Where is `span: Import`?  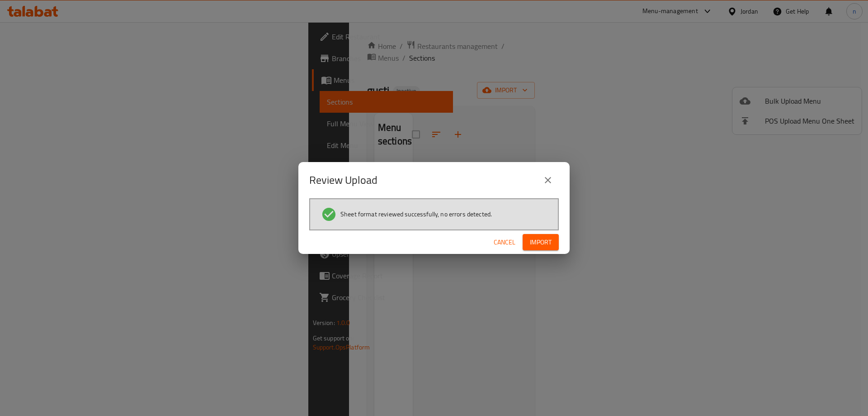
span: Import is located at coordinates (541, 242).